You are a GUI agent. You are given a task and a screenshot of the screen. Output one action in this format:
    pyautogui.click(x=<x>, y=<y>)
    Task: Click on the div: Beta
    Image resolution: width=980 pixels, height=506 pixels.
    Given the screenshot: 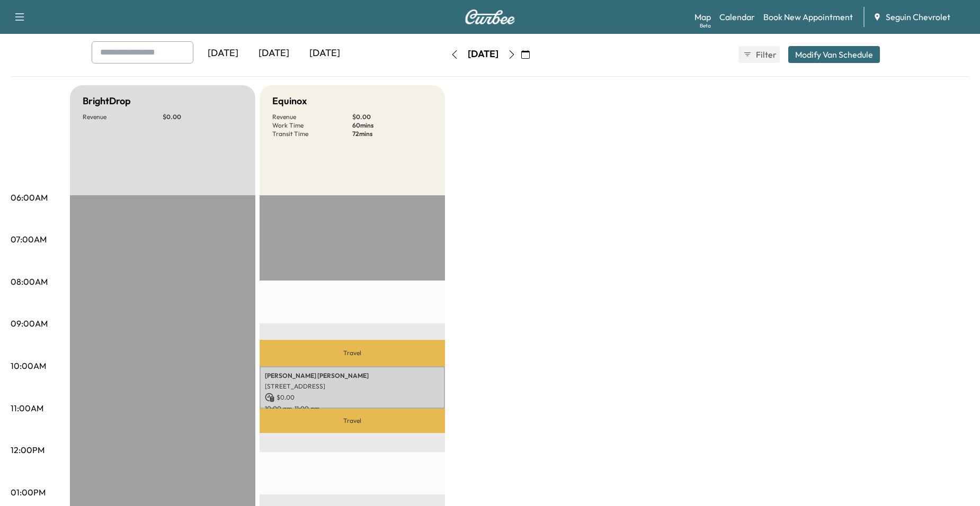 What is the action you would take?
    pyautogui.click(x=705, y=25)
    